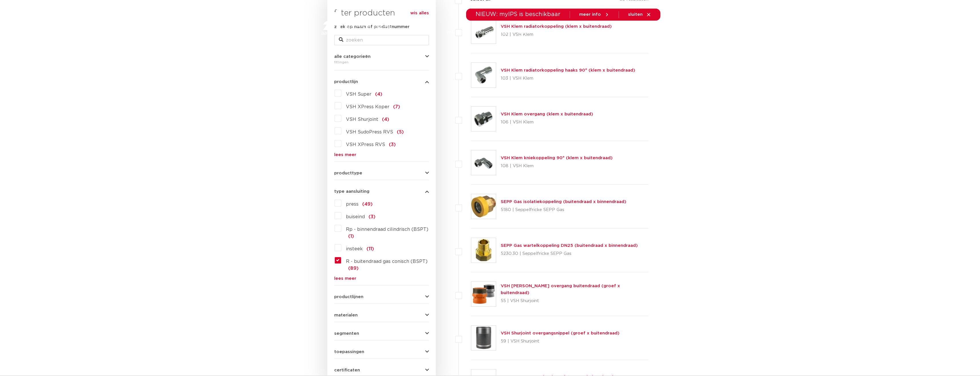 This screenshot has width=980, height=376. What do you see at coordinates (569, 254) in the screenshot?
I see `p: 5230.30 | Seppelfricke SEPP Gas` at bounding box center [569, 254].